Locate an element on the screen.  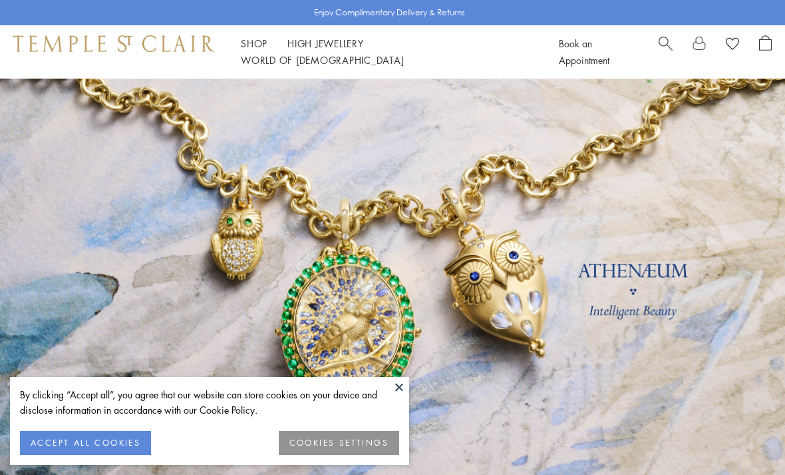
p: Enjoy Complimentary Delivery & Returns is located at coordinates (389, 13).